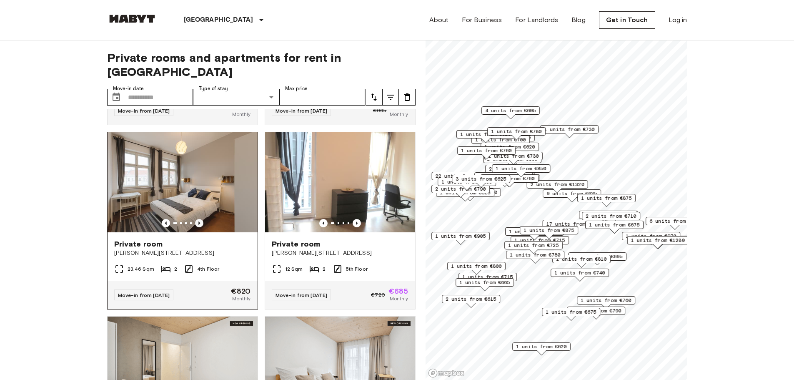 The height and width of the screenshot is (380, 794). What do you see at coordinates (678, 20) in the screenshot?
I see `a: Log in` at bounding box center [678, 20].